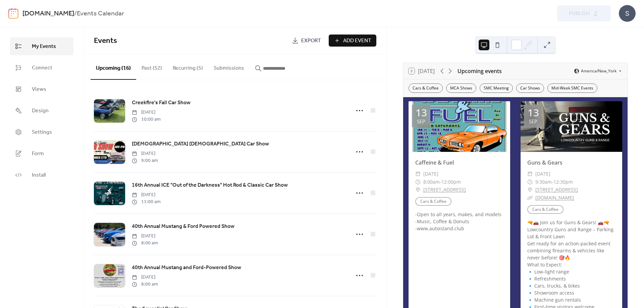 This screenshot has height=308, width=644. What do you see at coordinates (563, 182) in the screenshot?
I see `span: 12:30pm` at bounding box center [563, 182].